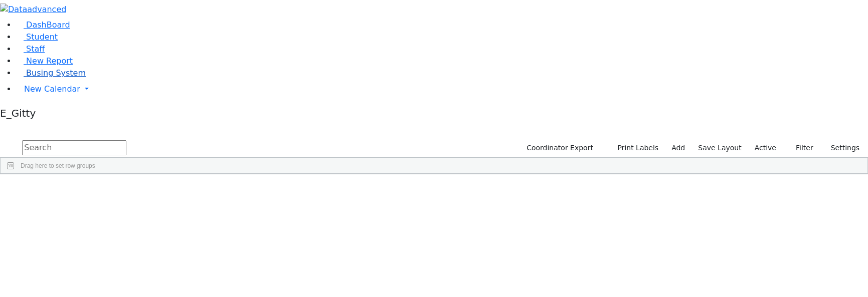 This screenshot has width=868, height=297. What do you see at coordinates (801, 147) in the screenshot?
I see `button: Filter` at bounding box center [801, 147].